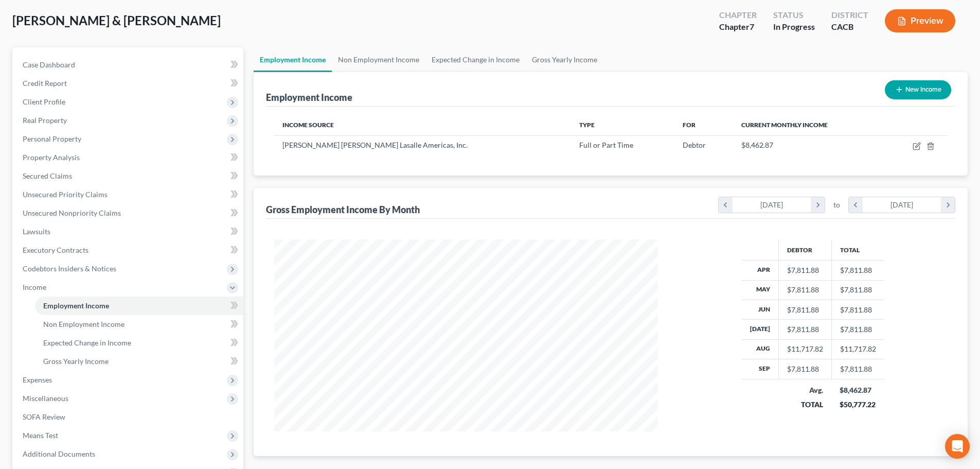 Image resolution: width=980 pixels, height=469 pixels. What do you see at coordinates (694, 145) in the screenshot?
I see `span: Debtor` at bounding box center [694, 145].